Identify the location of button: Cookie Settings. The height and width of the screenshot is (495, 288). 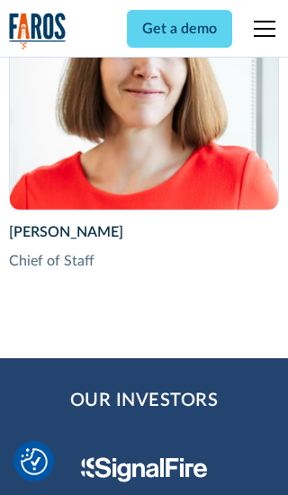
(34, 462).